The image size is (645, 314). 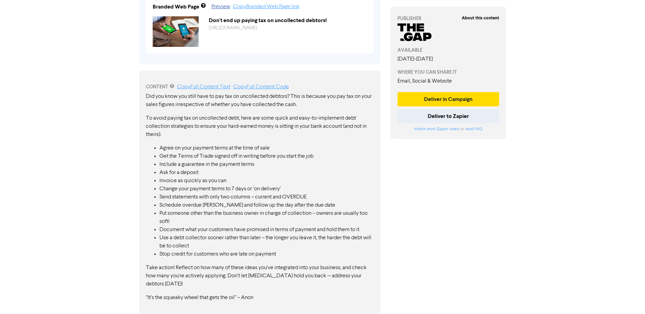 I want to click on div: CONTENT, so click(x=260, y=87).